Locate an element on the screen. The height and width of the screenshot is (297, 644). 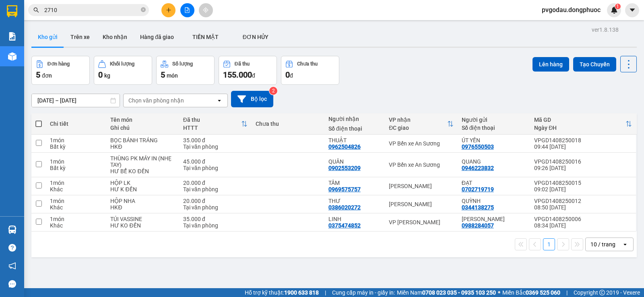
div: VPGD1408250018 is located at coordinates (582, 140).